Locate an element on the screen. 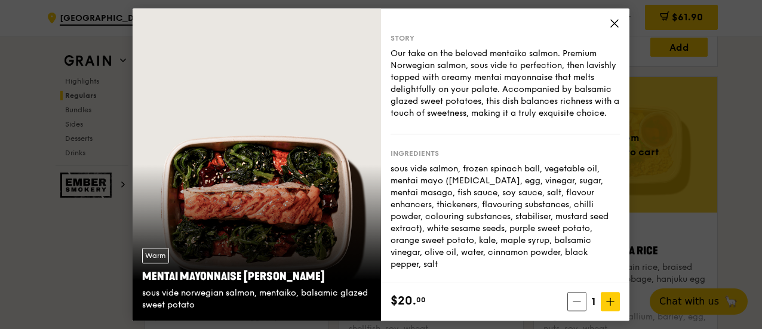  span: 1 is located at coordinates (594, 302).